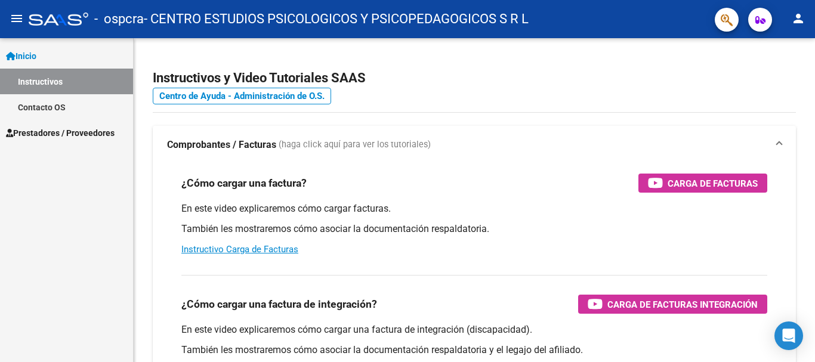 This screenshot has width=815, height=362. I want to click on p: En este video explicaremos cómo cargar facturas., so click(474, 209).